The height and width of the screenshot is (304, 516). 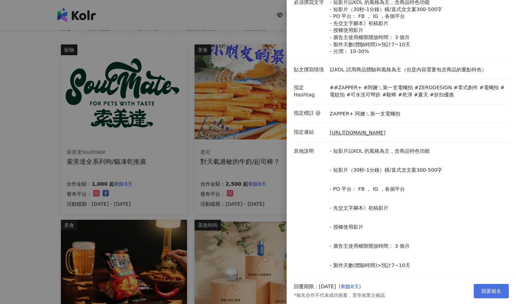 I want to click on p: 指定連結, so click(x=310, y=132).